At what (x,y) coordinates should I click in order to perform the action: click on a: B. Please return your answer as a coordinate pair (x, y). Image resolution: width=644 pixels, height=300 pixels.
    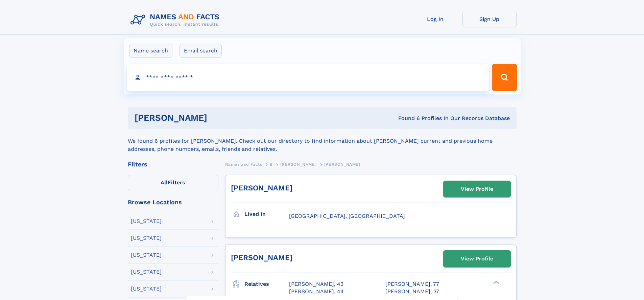
    Looking at the image, I should click on (271, 164).